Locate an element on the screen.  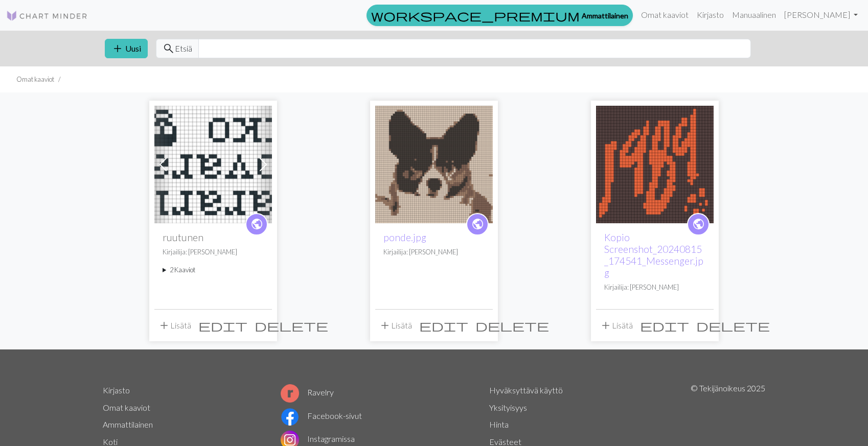
span: workspace_premium is located at coordinates (475, 15).